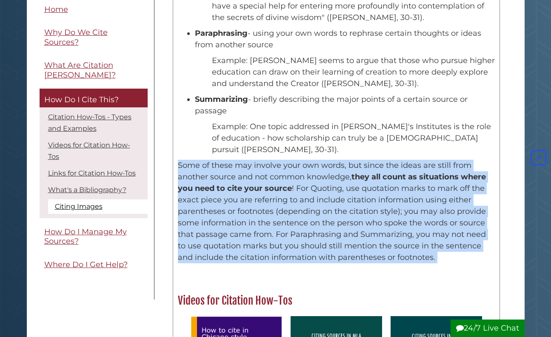 Image resolution: width=551 pixels, height=337 pixels. I want to click on span: How Do I Manage My Sources?, so click(86, 236).